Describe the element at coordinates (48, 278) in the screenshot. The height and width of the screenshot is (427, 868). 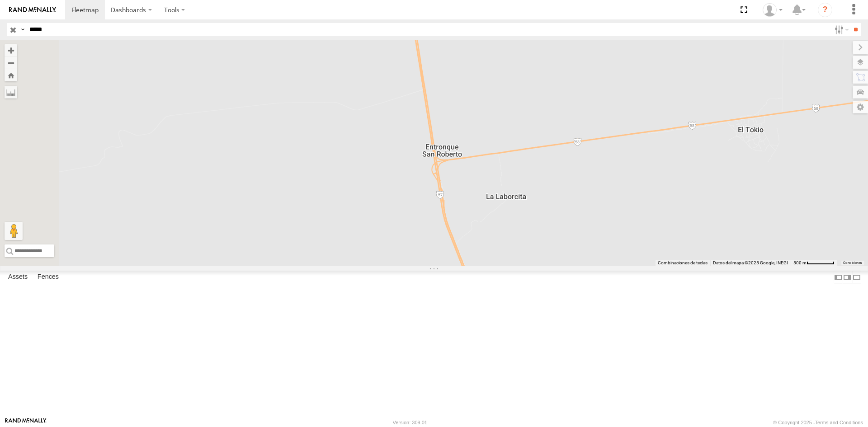
I see `label: Fences` at that location.